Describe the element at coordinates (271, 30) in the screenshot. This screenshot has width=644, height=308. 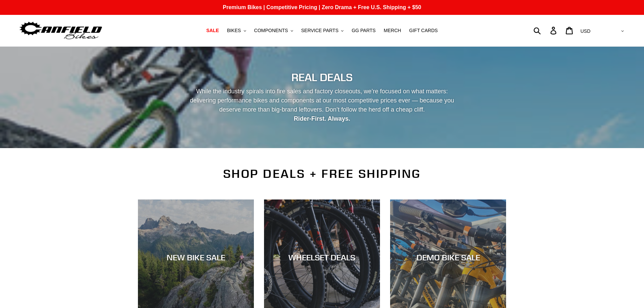
I see `span: COMPONENTS` at that location.